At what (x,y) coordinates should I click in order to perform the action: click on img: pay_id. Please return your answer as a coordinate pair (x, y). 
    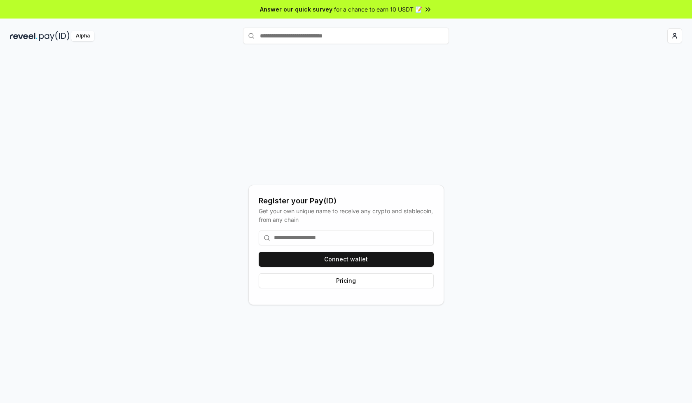
    Looking at the image, I should click on (54, 36).